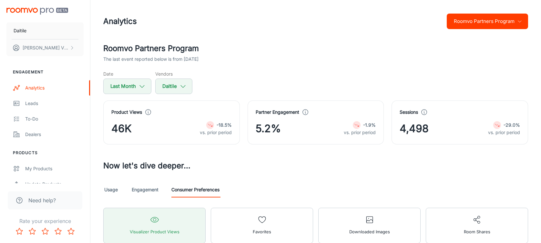 This screenshot has height=243, width=541. I want to click on div: Dealers, so click(54, 134).